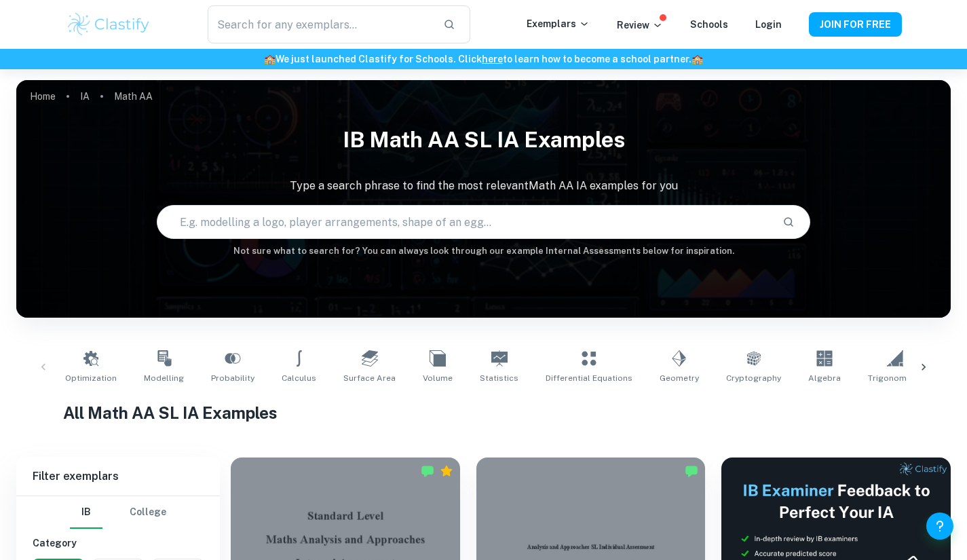 The height and width of the screenshot is (560, 967). I want to click on h6: Filter exemplars, so click(118, 476).